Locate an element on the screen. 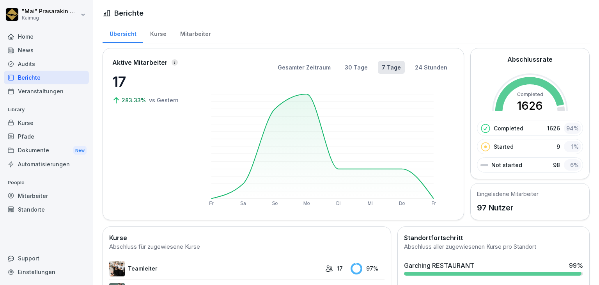  div: Standorte is located at coordinates (46, 209).